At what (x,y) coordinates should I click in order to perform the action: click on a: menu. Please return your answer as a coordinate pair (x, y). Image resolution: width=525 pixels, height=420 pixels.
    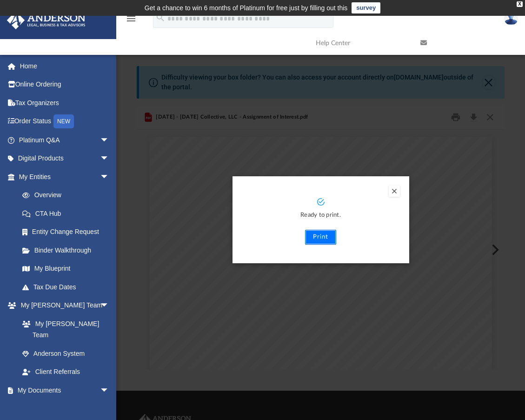
    Looking at the image, I should click on (131, 21).